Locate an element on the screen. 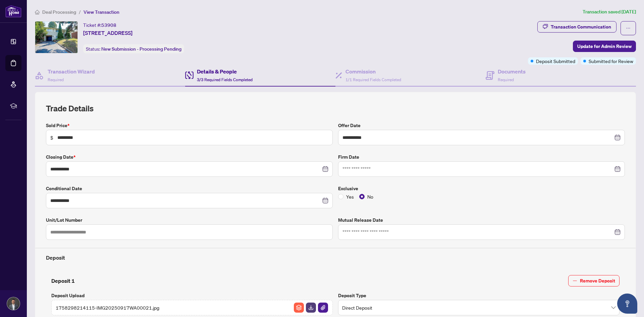 The height and width of the screenshot is (317, 644). label: Offer Date is located at coordinates (481, 126).